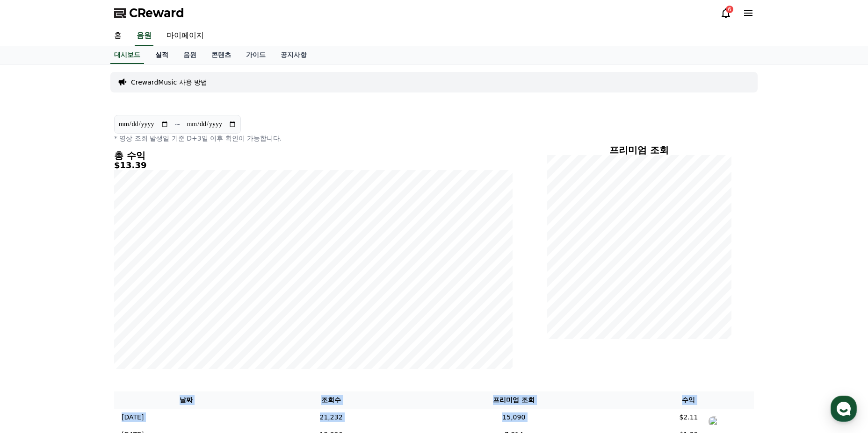 The height and width of the screenshot is (433, 868). Describe the element at coordinates (514, 400) in the screenshot. I see `th: 프리미엄 조회` at that location.